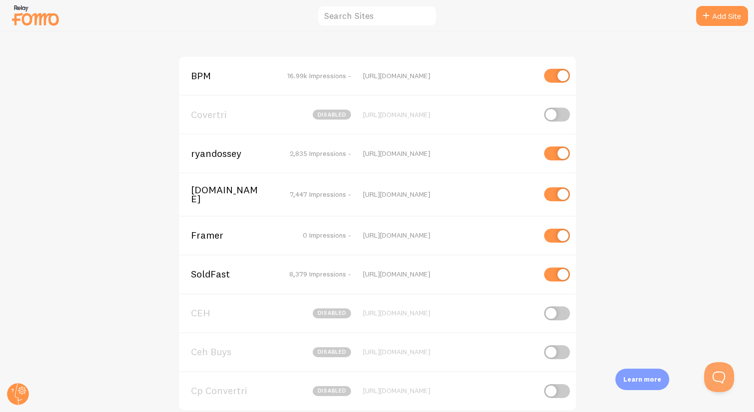 This screenshot has width=754, height=412. Describe the element at coordinates (231, 76) in the screenshot. I see `span: BPM` at that location.